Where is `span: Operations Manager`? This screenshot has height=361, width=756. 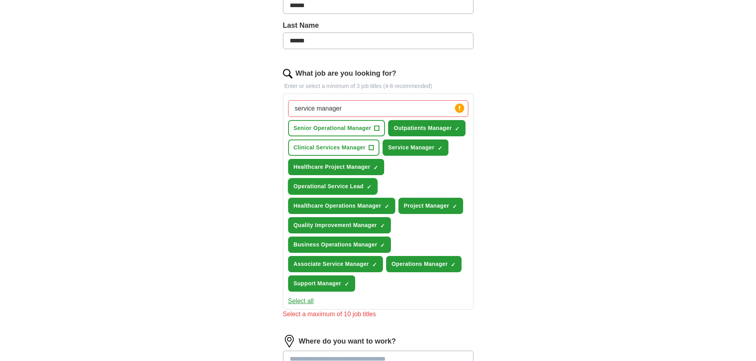 span: Operations Manager is located at coordinates (420, 264).